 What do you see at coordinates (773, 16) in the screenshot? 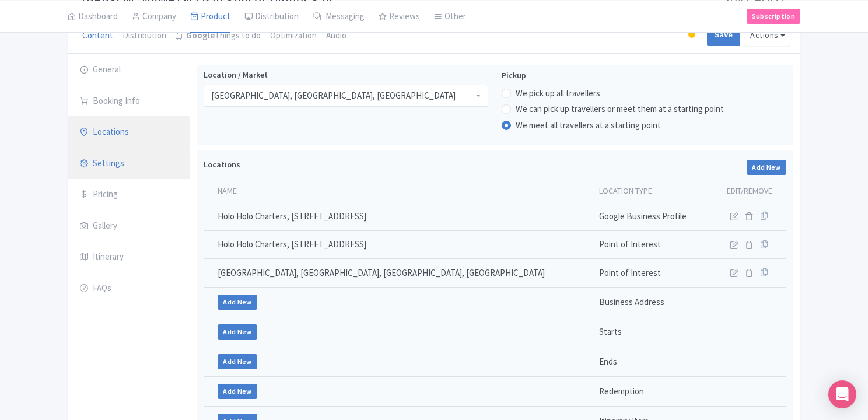
I see `a: Subscription` at bounding box center [773, 16].